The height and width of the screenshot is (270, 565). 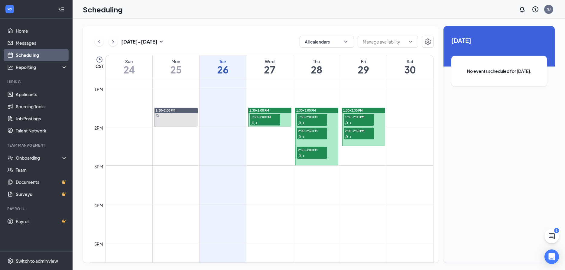 I want to click on button: ChatActive, so click(x=552, y=236).